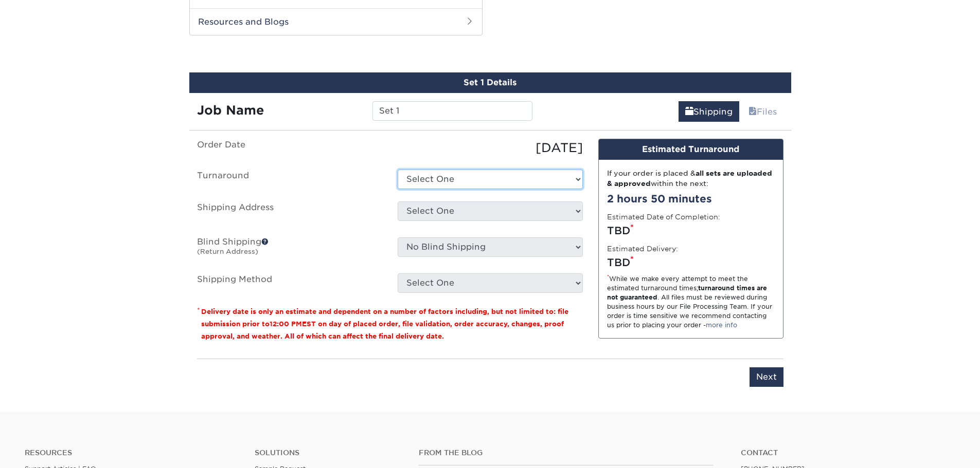 This screenshot has width=980, height=468. What do you see at coordinates (847, 453) in the screenshot?
I see `a: Contact` at bounding box center [847, 453].